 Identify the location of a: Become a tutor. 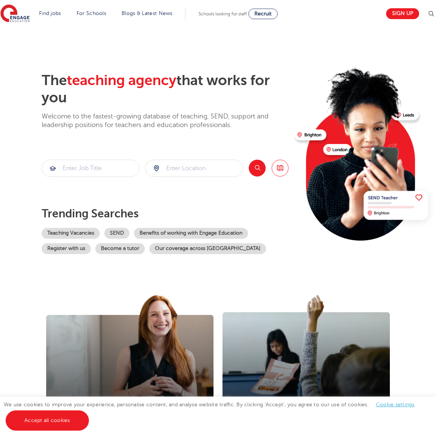
(120, 249).